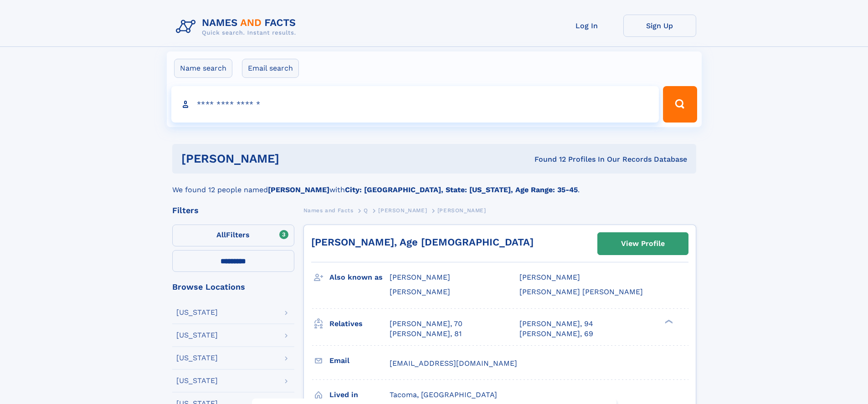  I want to click on div: Browse Locations, so click(233, 287).